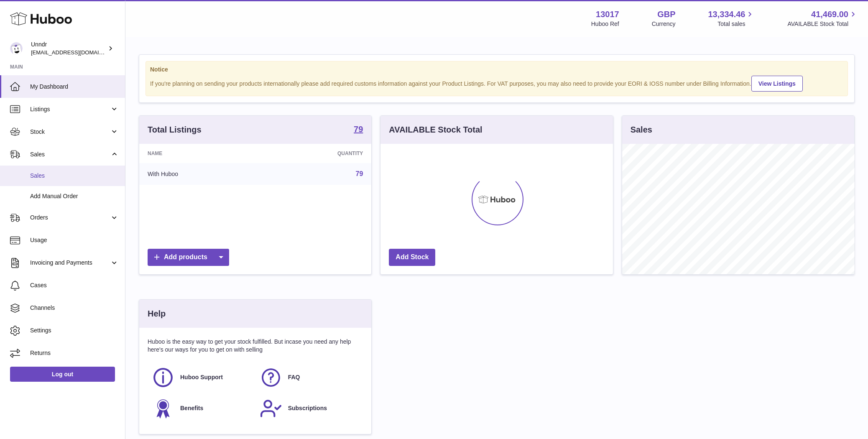 This screenshot has height=439, width=868. Describe the element at coordinates (727, 14) in the screenshot. I see `span: 13,334.46` at that location.